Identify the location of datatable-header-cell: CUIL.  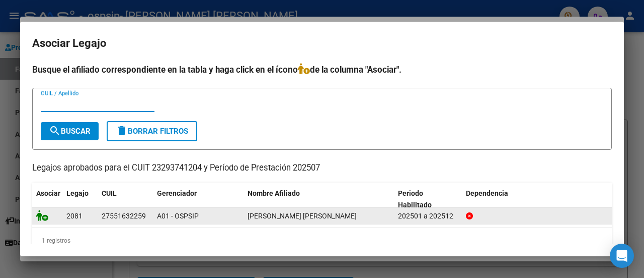
(125, 199).